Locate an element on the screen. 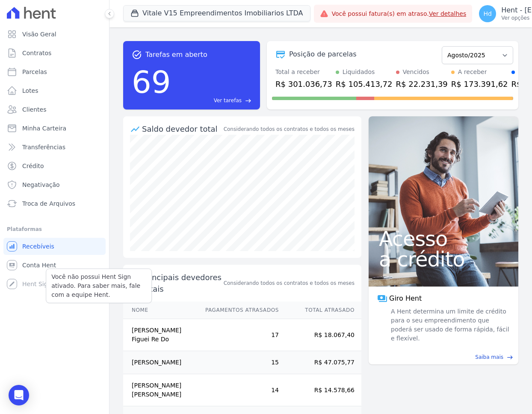 Image resolution: width=532 pixels, height=414 pixels. span: Clientes is located at coordinates (34, 109).